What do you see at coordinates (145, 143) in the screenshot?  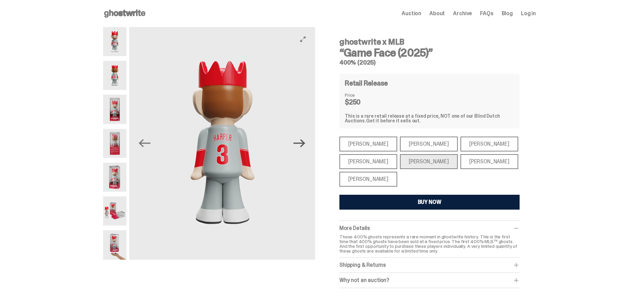 I see `button: Previous` at bounding box center [145, 143].